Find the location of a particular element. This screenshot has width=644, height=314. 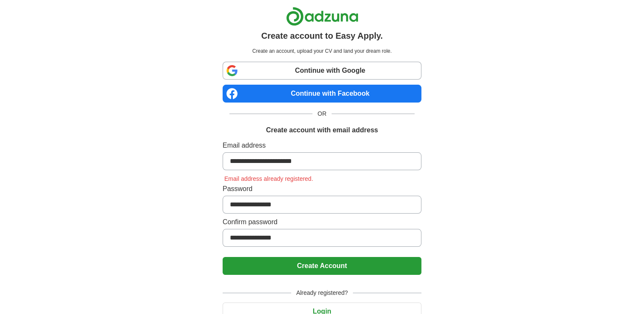

span: Already registered? is located at coordinates (322, 293).